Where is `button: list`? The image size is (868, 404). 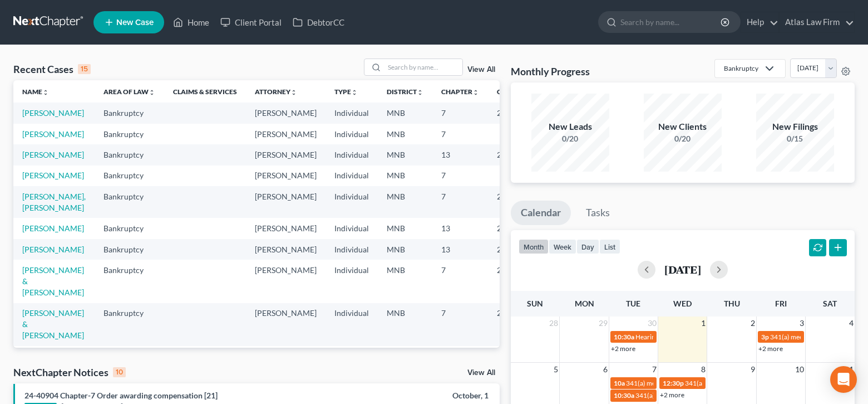
button: list is located at coordinates (610, 246).